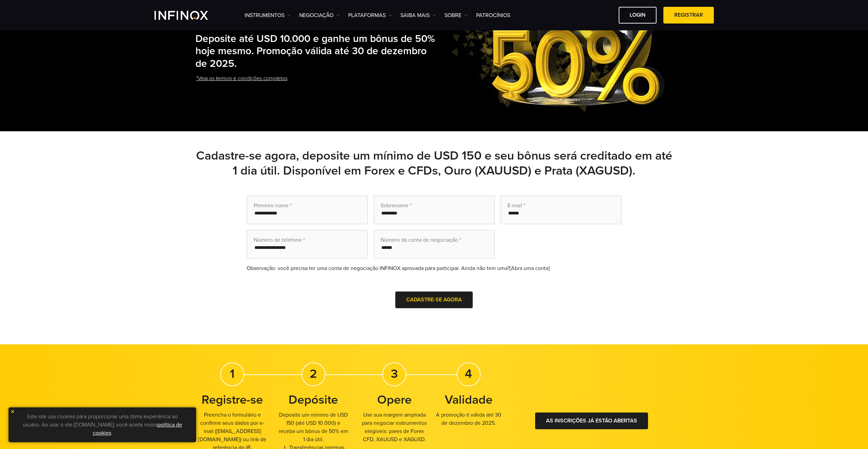  I want to click on p: Use sua margem ampliada para negociar instrumentos elegíveis: pares de Forex CFD, XAUUSD e XAGUSD., so click(395, 428).